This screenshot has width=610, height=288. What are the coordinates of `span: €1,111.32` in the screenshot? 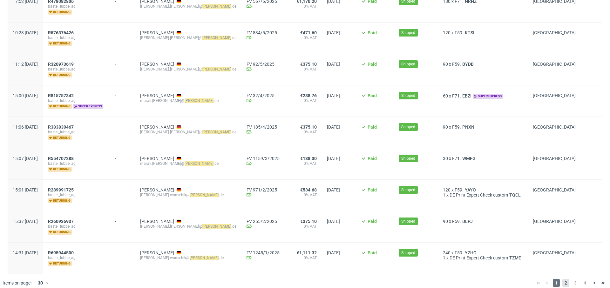 It's located at (306, 253).